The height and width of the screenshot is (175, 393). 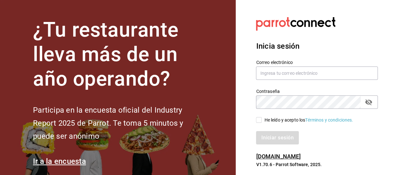 I want to click on h1: ¿Tu restaurante lleva más de un año operando?, so click(x=119, y=54).